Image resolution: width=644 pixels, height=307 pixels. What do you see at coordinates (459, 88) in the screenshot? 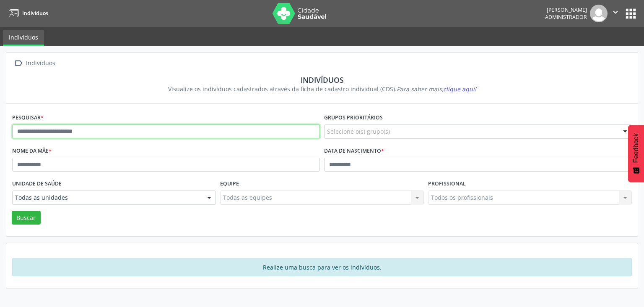
I see `span: clique aqui!` at bounding box center [459, 88].